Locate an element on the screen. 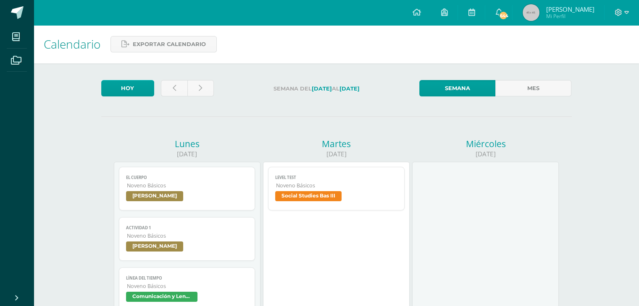 The height and width of the screenshot is (306, 639). span: Mi Perfil is located at coordinates (569, 16).